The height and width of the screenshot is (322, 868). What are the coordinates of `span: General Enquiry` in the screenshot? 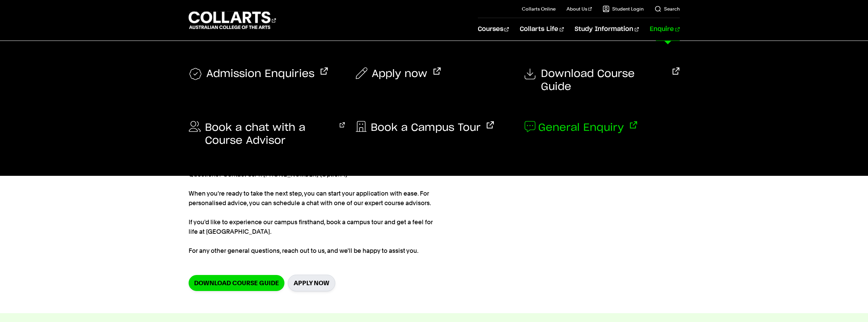 It's located at (581, 128).